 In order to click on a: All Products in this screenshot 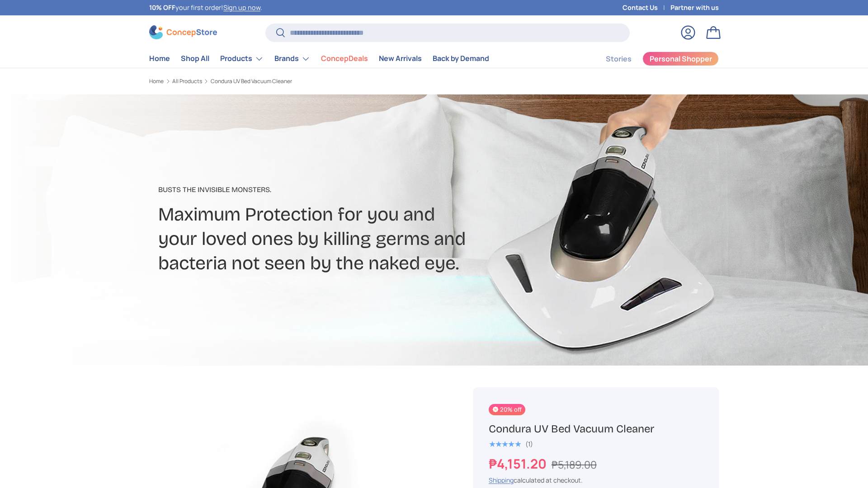, I will do `click(187, 81)`.